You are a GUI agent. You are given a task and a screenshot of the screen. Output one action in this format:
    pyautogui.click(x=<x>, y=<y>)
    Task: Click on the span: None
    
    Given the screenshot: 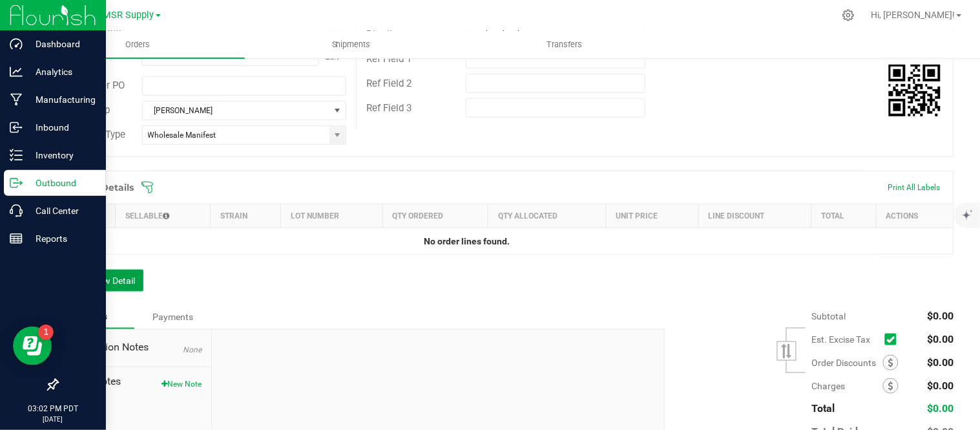 What is the action you would take?
    pyautogui.click(x=192, y=350)
    